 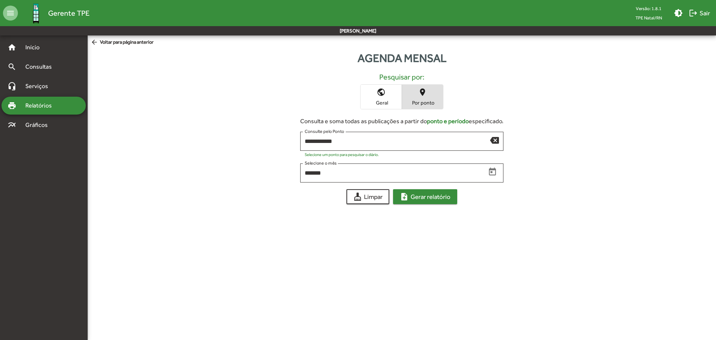 I want to click on mat-icon: brightness_medium, so click(x=679, y=13).